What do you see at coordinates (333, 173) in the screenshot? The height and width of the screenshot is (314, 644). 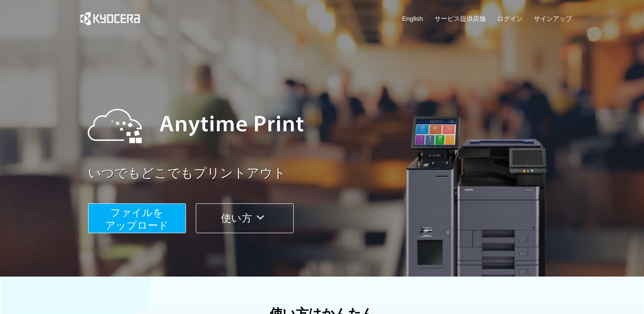 I see `a: いつでもどこでもプリントアウト` at bounding box center [333, 173].